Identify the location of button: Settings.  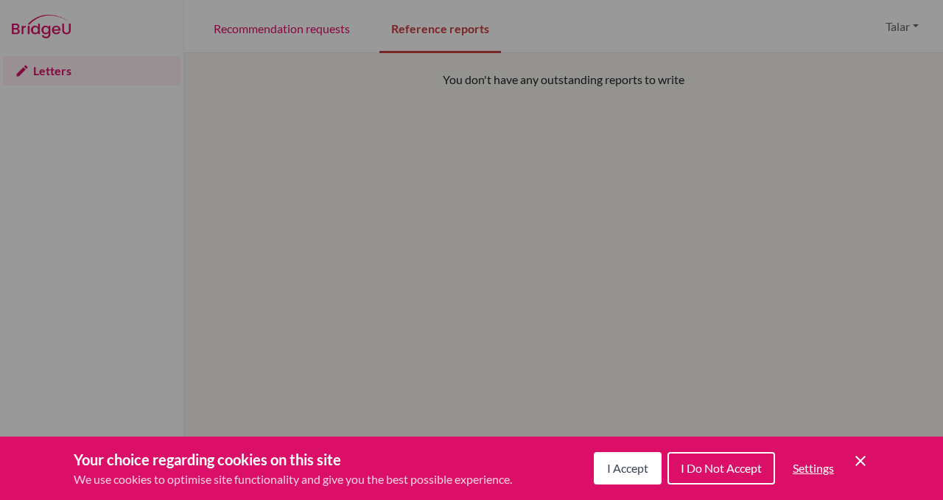
(814, 468).